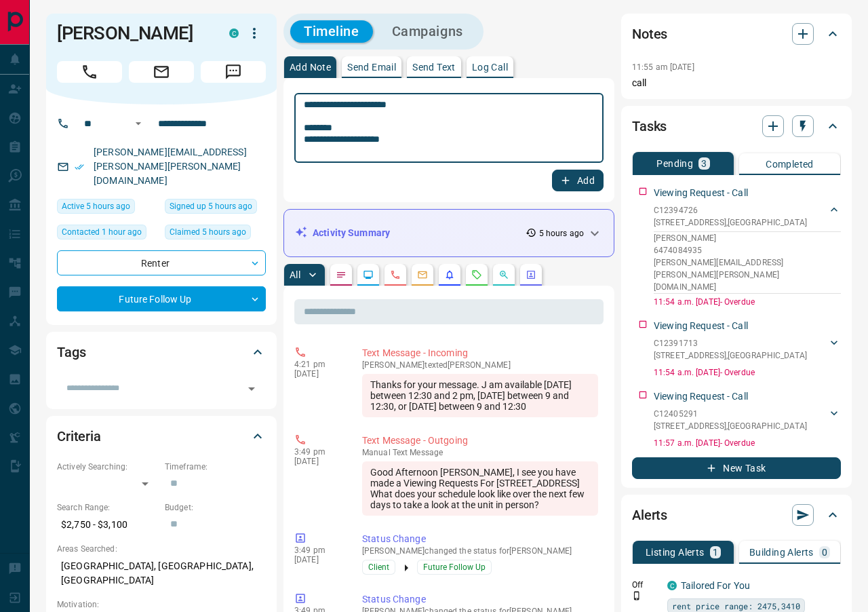 The image size is (868, 612). Describe the element at coordinates (211, 207) in the screenshot. I see `span: Signed up 5 hours ago` at that location.